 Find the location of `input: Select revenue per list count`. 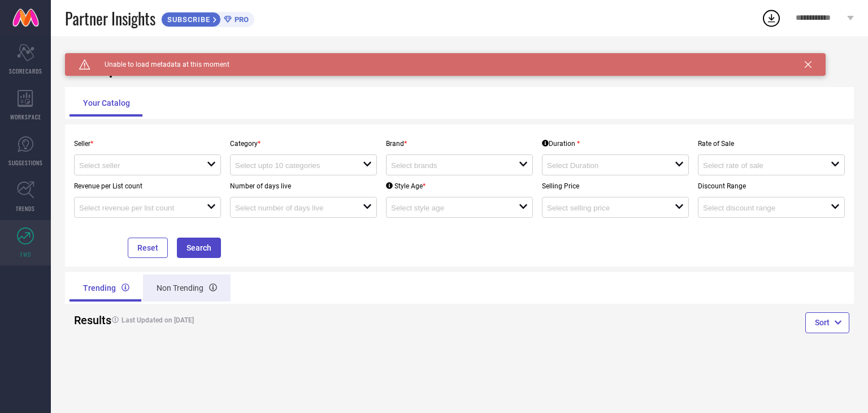

input: Select revenue per list count is located at coordinates (136, 207).